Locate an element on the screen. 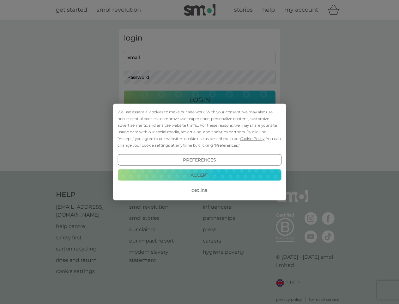  button: Preferences is located at coordinates (200, 160).